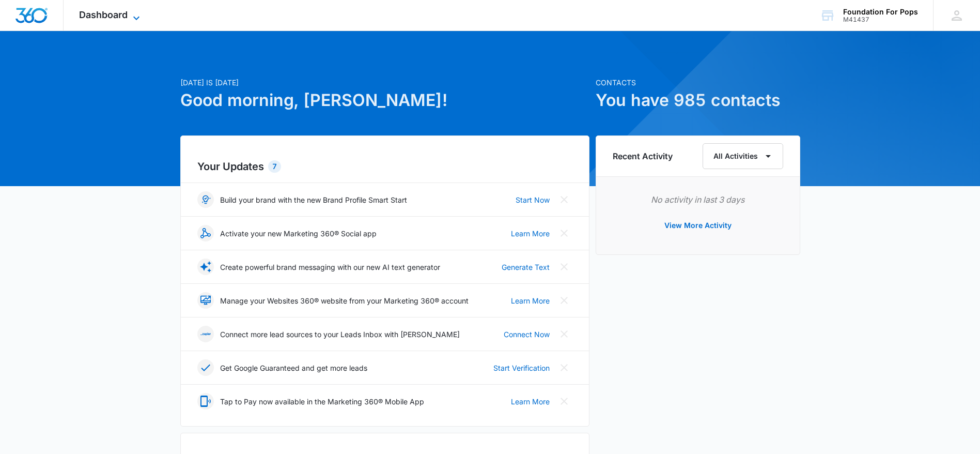  What do you see at coordinates (881, 12) in the screenshot?
I see `div: account name` at bounding box center [881, 12].